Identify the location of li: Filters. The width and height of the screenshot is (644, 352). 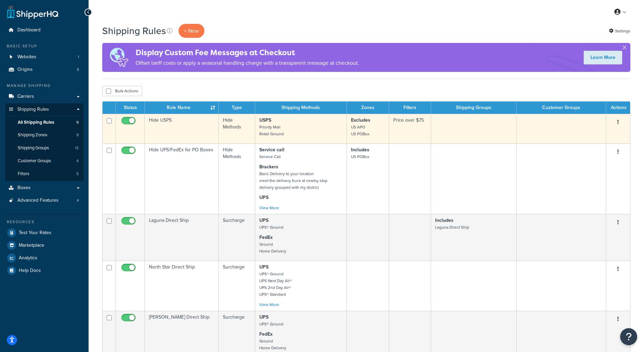
(44, 174).